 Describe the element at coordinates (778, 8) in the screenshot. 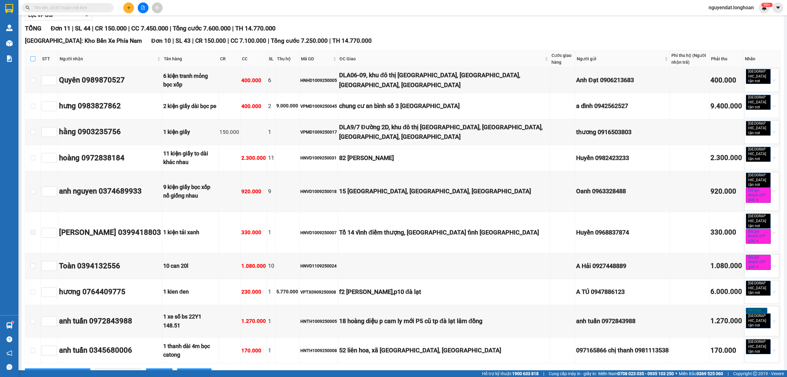

I see `button: caret-down` at that location.